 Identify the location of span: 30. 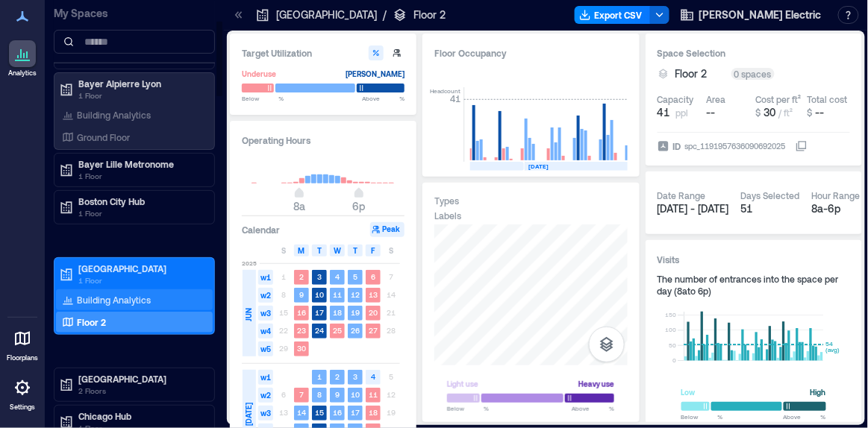
(770, 112).